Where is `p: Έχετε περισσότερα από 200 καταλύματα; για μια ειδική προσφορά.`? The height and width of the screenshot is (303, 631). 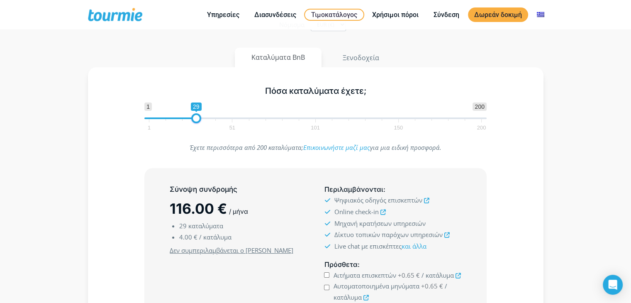
p: Έχετε περισσότερα από 200 καταλύματα; για μια ειδική προσφορά. is located at coordinates (315, 147).